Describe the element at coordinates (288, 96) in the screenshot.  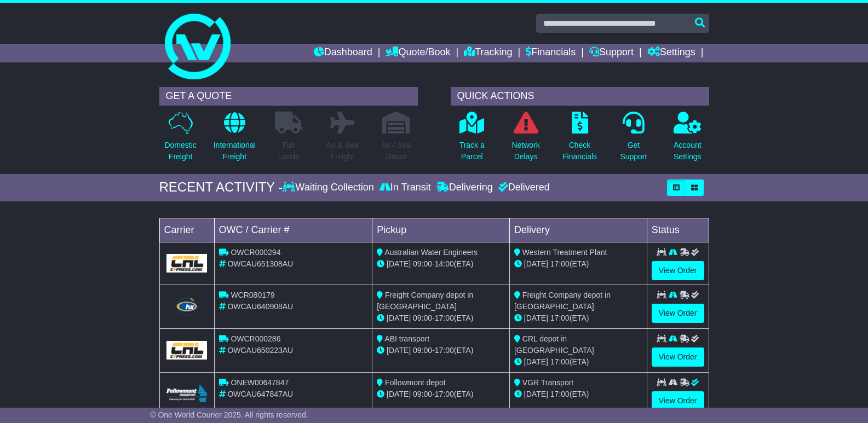
I see `div: GET A QUOTE` at that location.